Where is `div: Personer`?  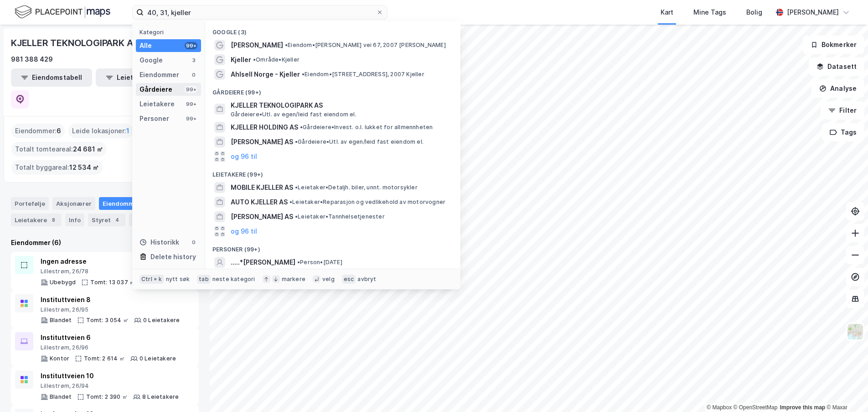
div: Personer is located at coordinates (154, 119).